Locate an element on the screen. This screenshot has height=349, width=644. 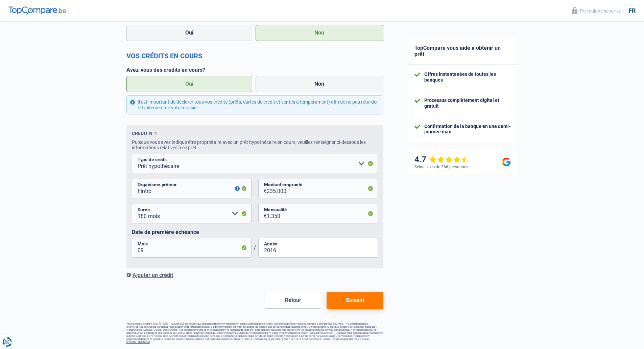
button: Retour is located at coordinates (293, 300).